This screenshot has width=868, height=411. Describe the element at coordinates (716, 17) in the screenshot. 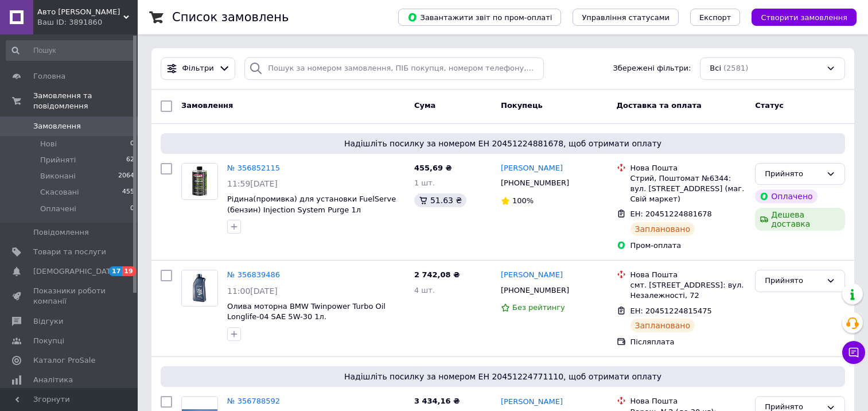

I see `button: Експорт` at that location.